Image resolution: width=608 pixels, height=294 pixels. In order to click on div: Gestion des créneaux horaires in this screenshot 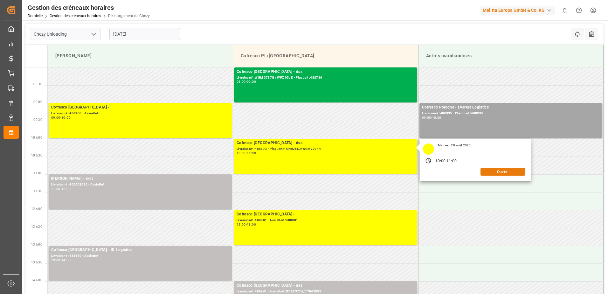, I will do `click(89, 8)`.